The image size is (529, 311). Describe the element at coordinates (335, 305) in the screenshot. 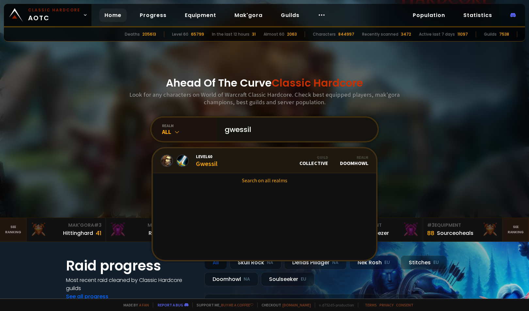

I see `span: v. d752d5 - production` at that location.